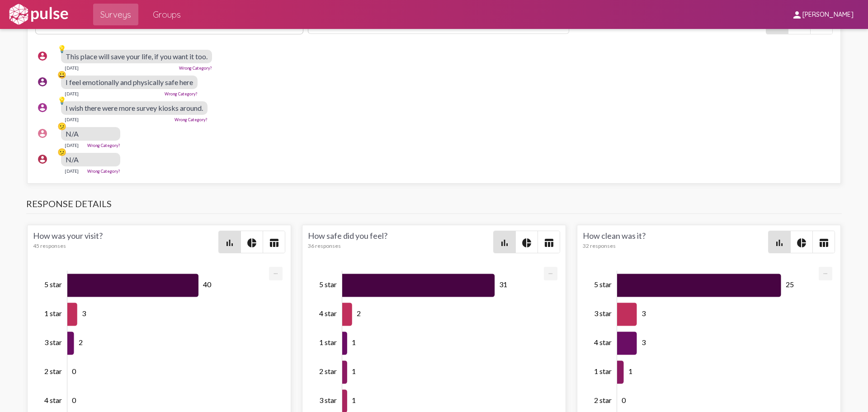 The height and width of the screenshot is (412, 868). I want to click on div: How was your visit?, so click(125, 242).